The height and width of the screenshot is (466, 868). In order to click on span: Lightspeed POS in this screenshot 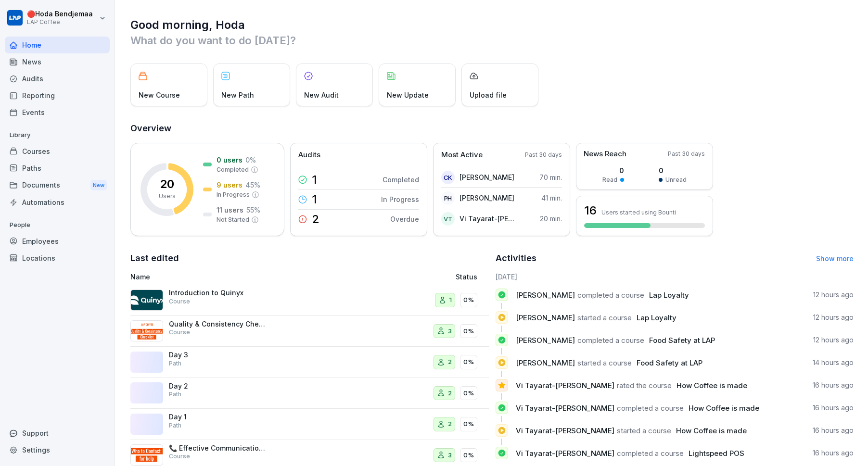, I will do `click(717, 453)`.